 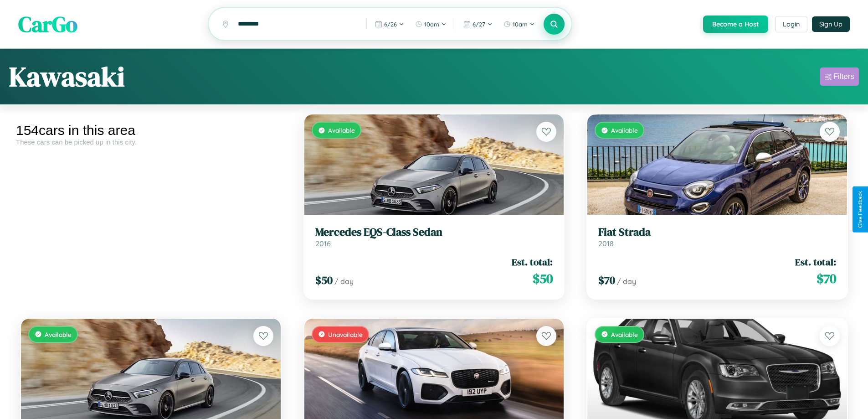 What do you see at coordinates (67, 76) in the screenshot?
I see `h1: Kawasaki` at bounding box center [67, 76].